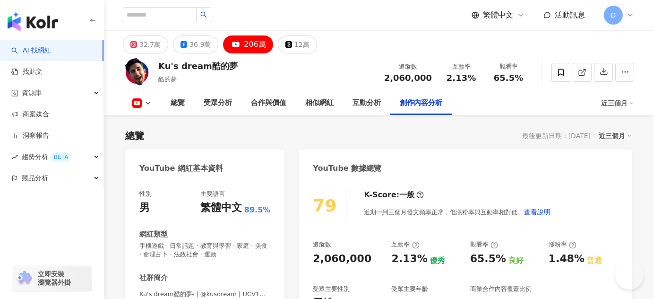 Image resolution: width=653 pixels, height=299 pixels. Describe the element at coordinates (461, 78) in the screenshot. I see `span: 2.13%` at that location.